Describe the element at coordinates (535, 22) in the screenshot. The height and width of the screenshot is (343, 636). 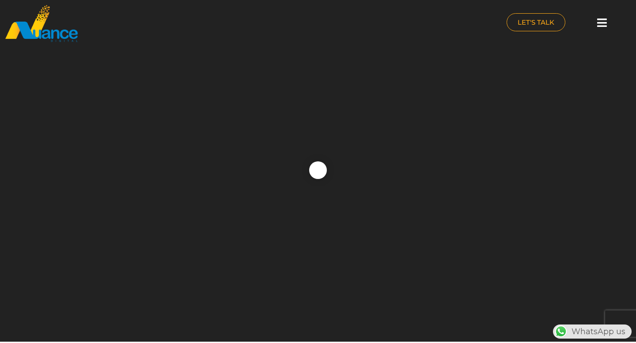
I see `a: LET'S TALK` at that location.